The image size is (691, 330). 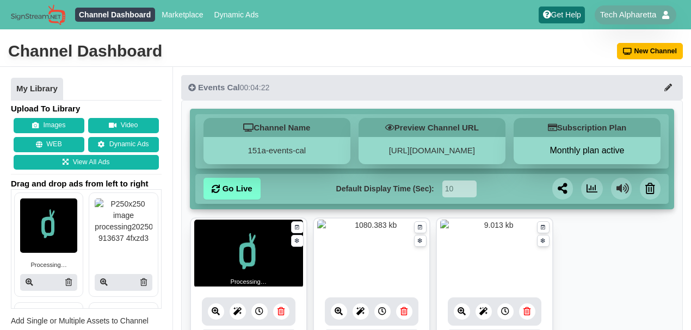 I want to click on a: My Library, so click(x=37, y=89).